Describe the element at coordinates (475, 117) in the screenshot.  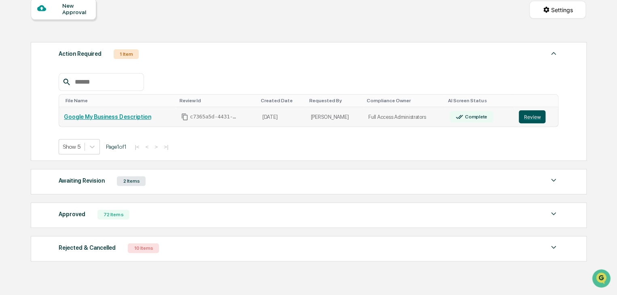
I see `div: Complete` at that location.